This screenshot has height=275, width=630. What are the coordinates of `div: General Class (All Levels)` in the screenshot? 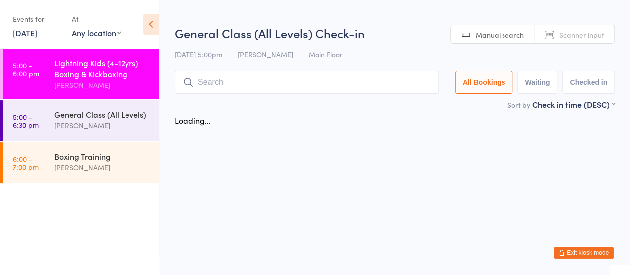 It's located at (102, 114).